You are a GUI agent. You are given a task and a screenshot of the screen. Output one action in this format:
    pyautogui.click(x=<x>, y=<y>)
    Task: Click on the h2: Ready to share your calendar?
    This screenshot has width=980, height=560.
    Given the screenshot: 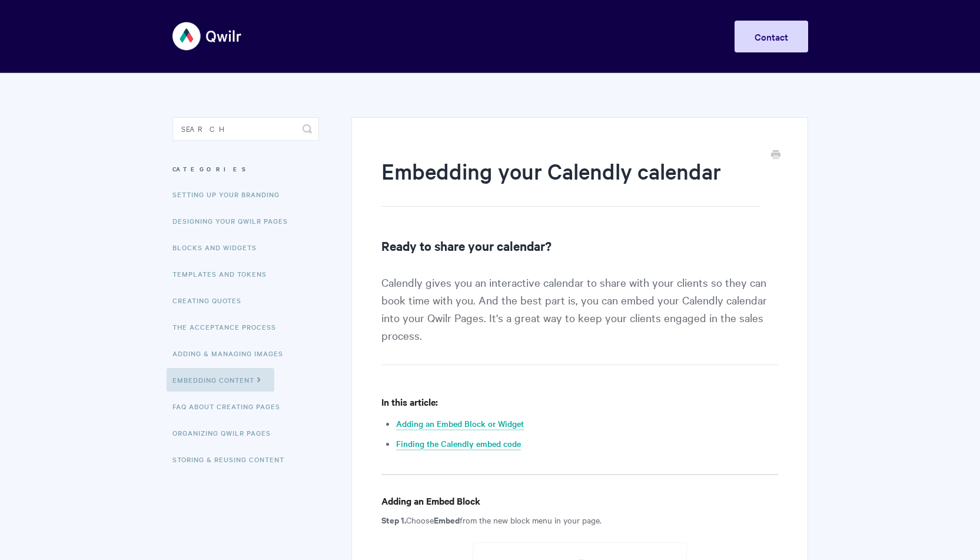 What is the action you would take?
    pyautogui.click(x=579, y=245)
    